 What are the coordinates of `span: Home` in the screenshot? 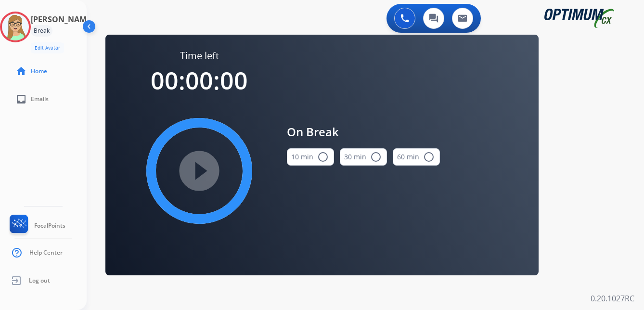 It's located at (39, 71).